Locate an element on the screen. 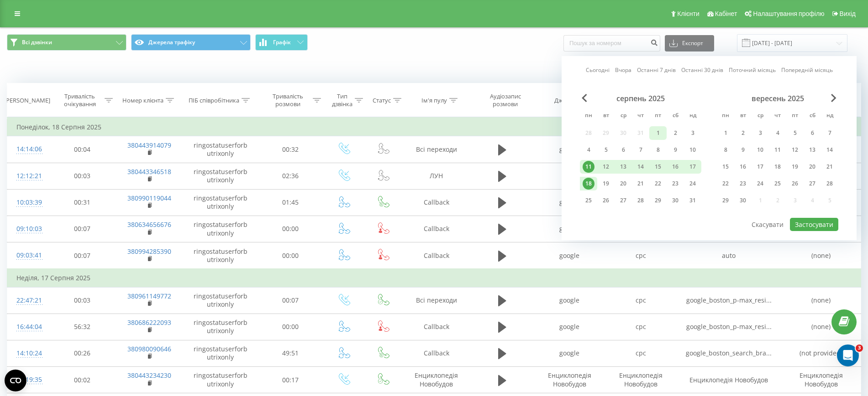 This screenshot has height=396, width=868. div: Зробила такий дзвінокПеревірте чи передались мітки is located at coordinates (76, 231).